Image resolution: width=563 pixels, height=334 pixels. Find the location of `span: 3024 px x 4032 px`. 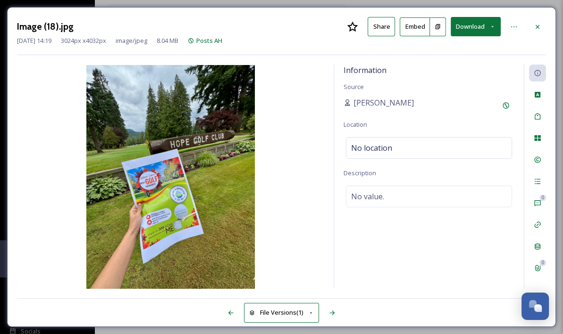

span: 3024 px x 4032 px is located at coordinates (83, 41).